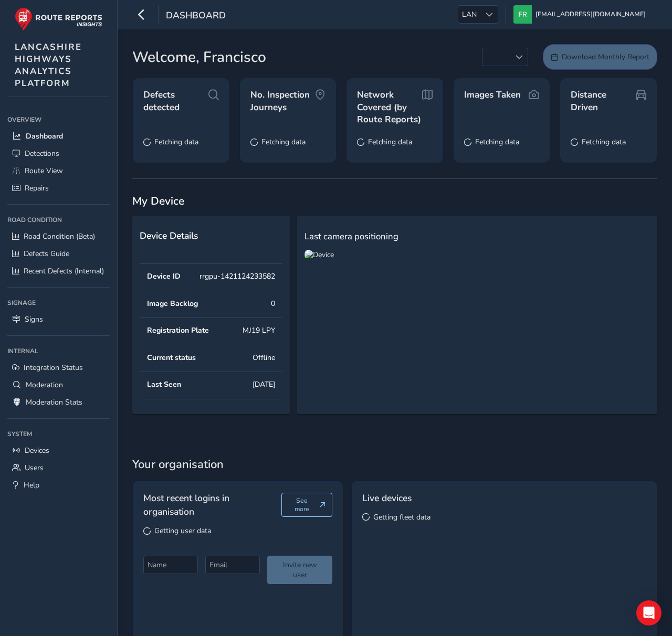 Image resolution: width=672 pixels, height=636 pixels. Describe the element at coordinates (58, 171) in the screenshot. I see `a: Route View` at that location.